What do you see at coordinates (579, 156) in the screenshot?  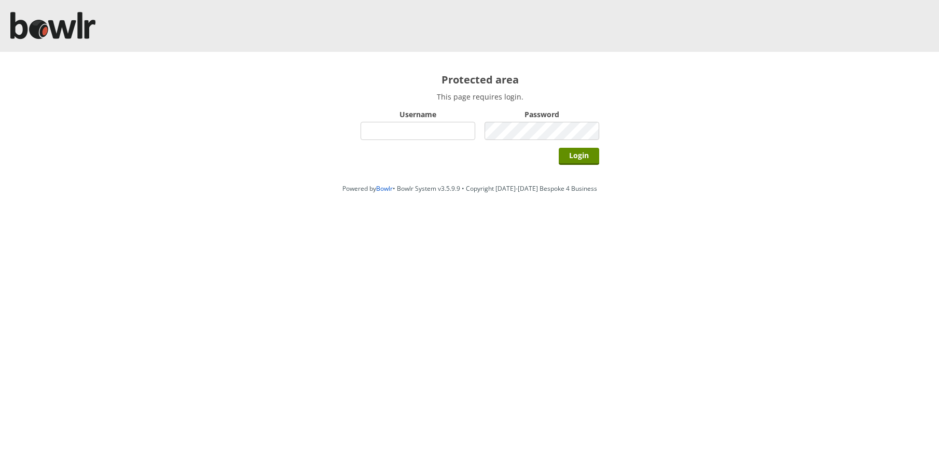 I see `input: Login` at bounding box center [579, 156].